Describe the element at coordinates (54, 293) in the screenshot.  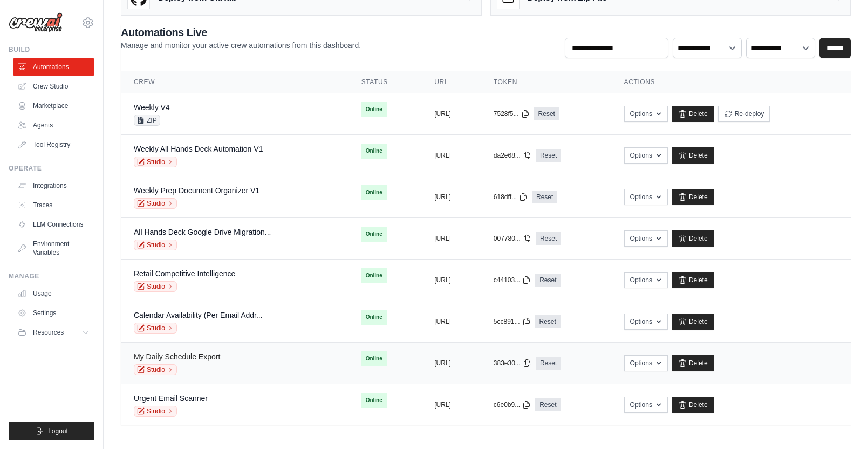
I see `a: Usage` at that location.